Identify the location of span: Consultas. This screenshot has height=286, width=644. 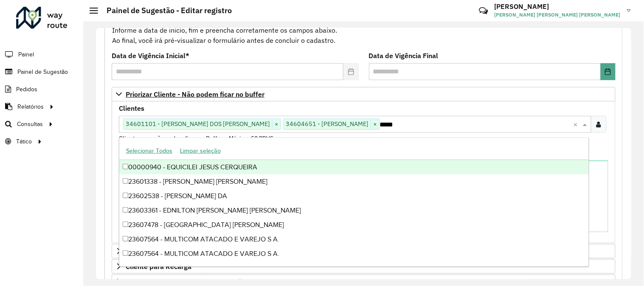
(29, 124).